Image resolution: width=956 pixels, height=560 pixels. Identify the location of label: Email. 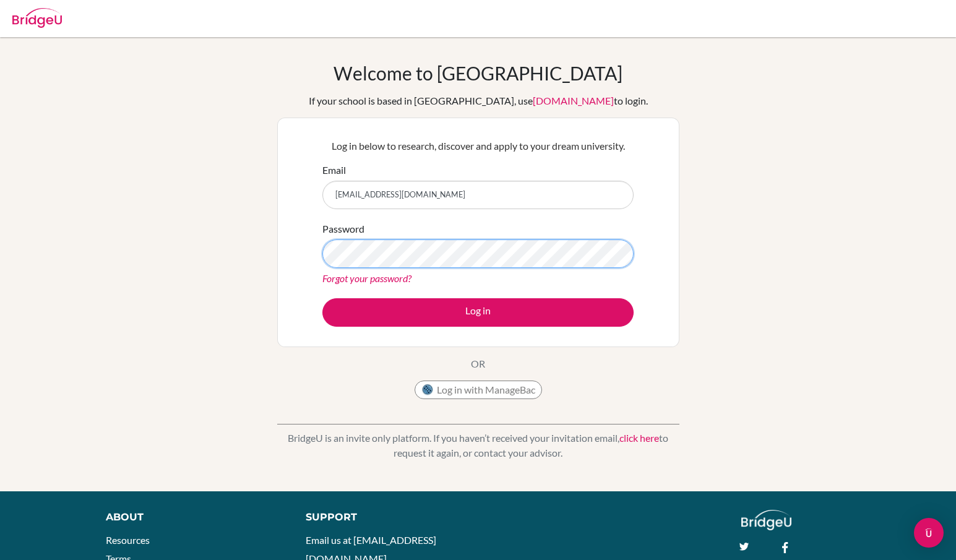
(334, 170).